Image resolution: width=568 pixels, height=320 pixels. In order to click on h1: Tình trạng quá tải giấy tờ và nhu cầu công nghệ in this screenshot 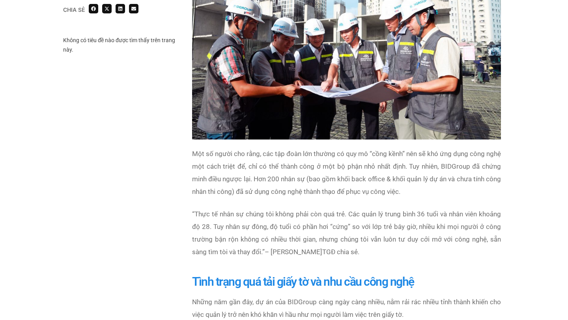, I will do `click(346, 282)`.